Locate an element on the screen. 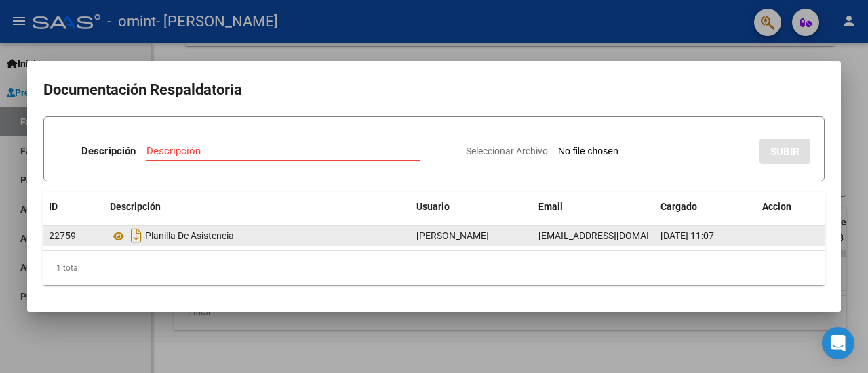 The width and height of the screenshot is (868, 373). i: Descargar documento is located at coordinates (136, 236).